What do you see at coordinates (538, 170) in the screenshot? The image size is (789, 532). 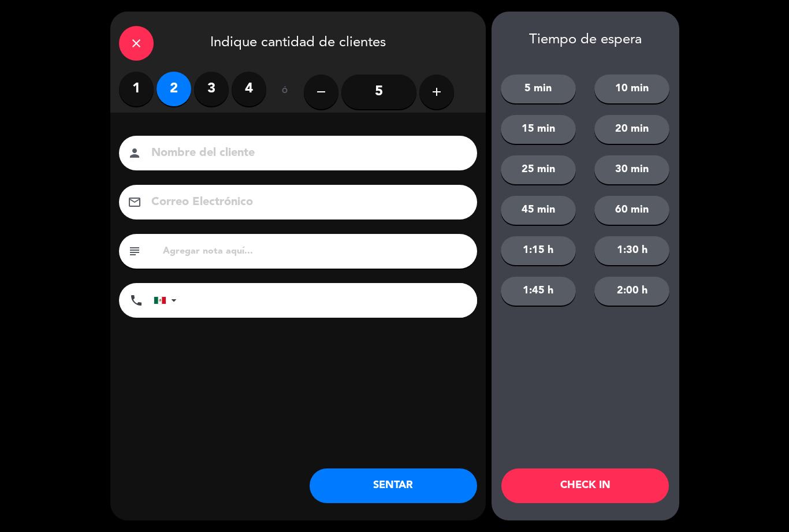 I see `button: 25 min` at bounding box center [538, 170].